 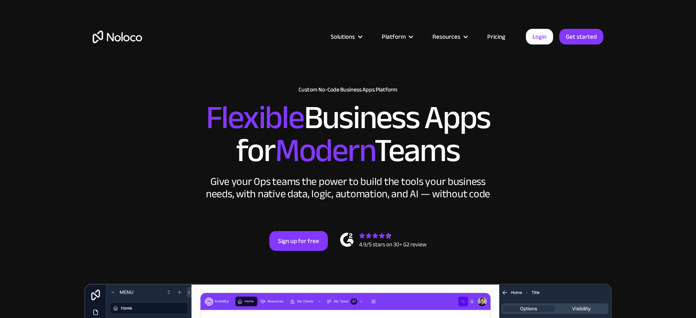 What do you see at coordinates (299, 241) in the screenshot?
I see `a: Sign up for free` at bounding box center [299, 241].